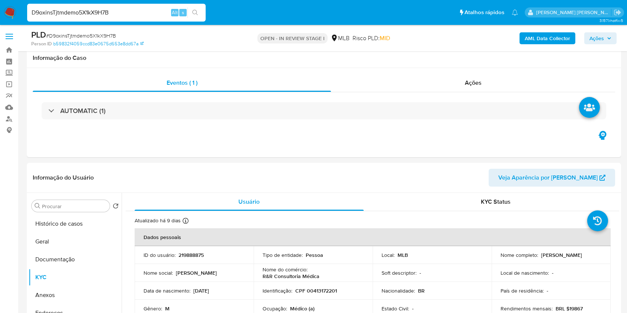 The height and width of the screenshot is (313, 627). Describe the element at coordinates (302, 309) in the screenshot. I see `p: Médico (a)` at that location.